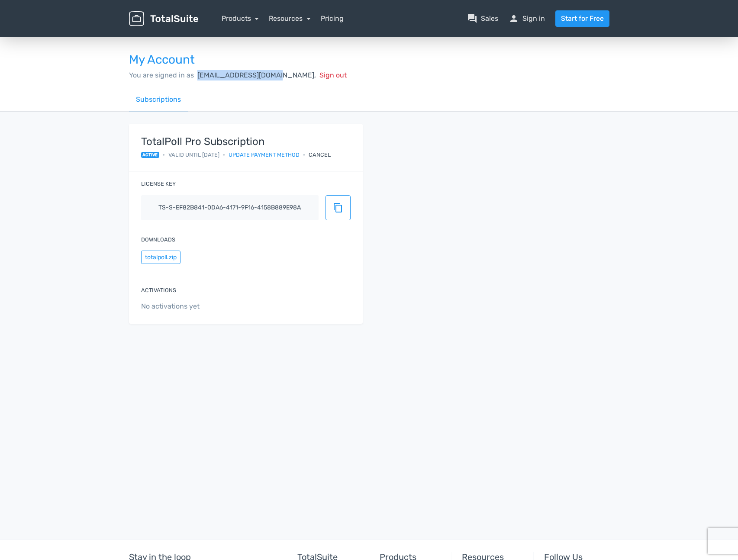  What do you see at coordinates (338, 208) in the screenshot?
I see `button: content_copy` at bounding box center [338, 208].